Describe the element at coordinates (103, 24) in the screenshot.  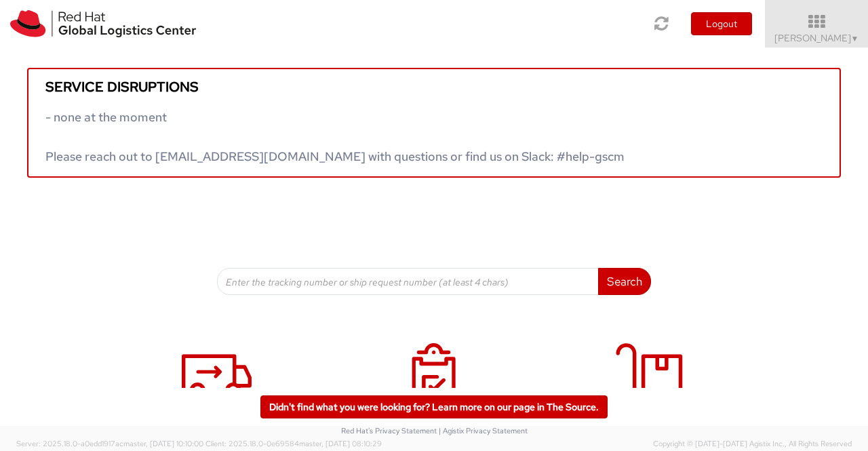
I see `img: rh-logistics-00dfa346123c4ec078e1.svg` at that location.